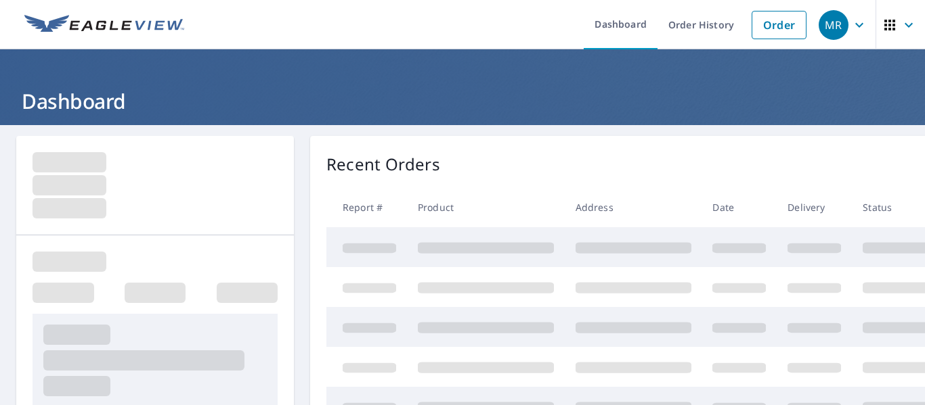  Describe the element at coordinates (366, 207) in the screenshot. I see `th: Report #` at that location.